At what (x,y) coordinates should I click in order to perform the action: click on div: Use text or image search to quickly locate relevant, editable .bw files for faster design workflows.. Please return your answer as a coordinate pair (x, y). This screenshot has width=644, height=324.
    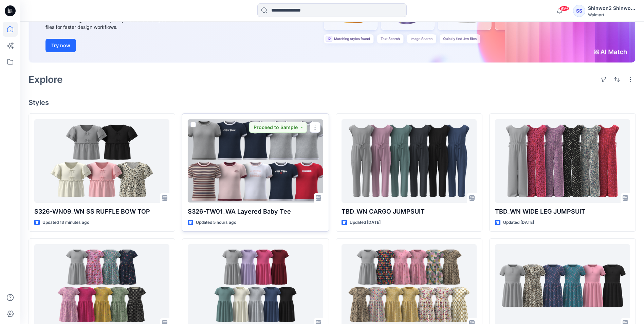
    Looking at the image, I should click on (122, 23).